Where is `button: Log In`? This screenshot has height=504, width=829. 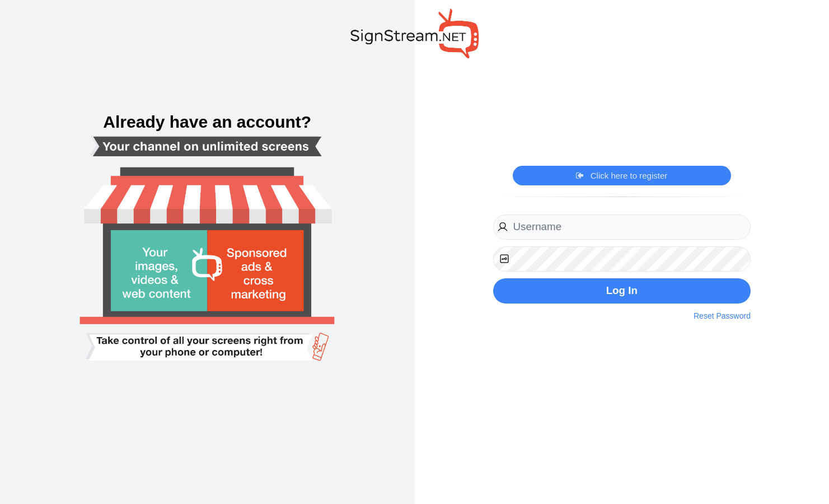 button: Log In is located at coordinates (622, 290).